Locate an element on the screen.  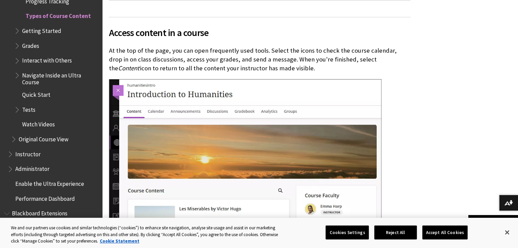
a: Back to top is located at coordinates (493, 222).